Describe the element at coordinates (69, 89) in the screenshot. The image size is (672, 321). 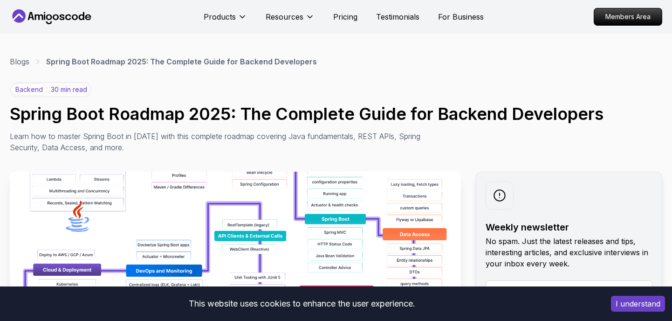
I see `p: 30 min read` at that location.